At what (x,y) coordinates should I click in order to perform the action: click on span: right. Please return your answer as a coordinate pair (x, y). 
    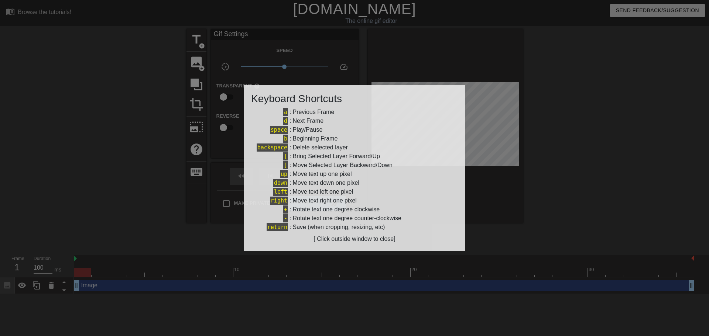
    Looking at the image, I should click on (279, 201).